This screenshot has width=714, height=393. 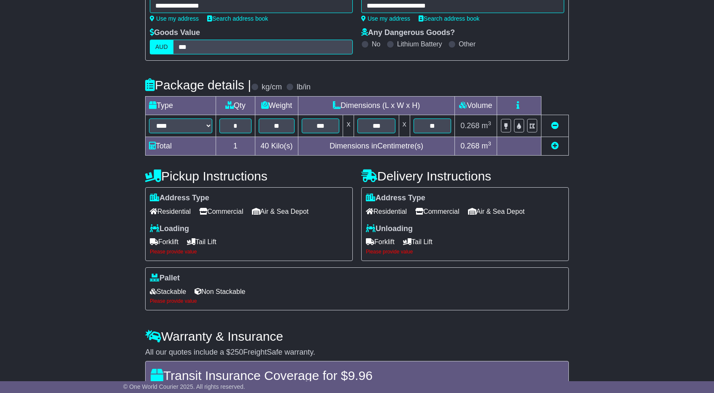 I want to click on a: Add new item, so click(x=555, y=146).